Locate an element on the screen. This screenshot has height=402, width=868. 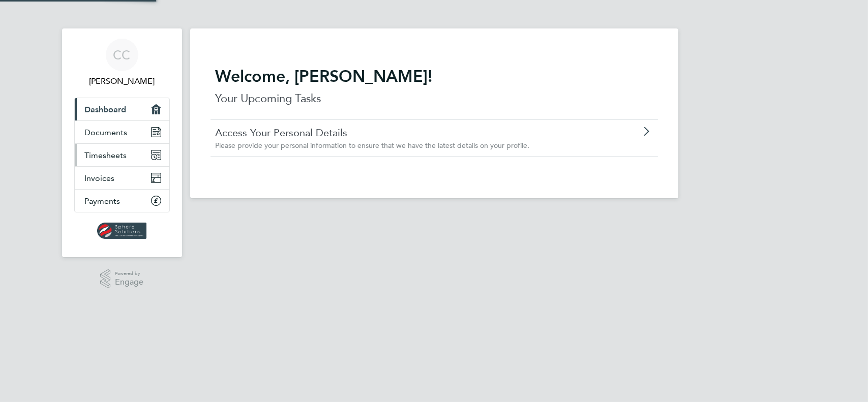
a: Powered byEngage is located at coordinates (121, 279).